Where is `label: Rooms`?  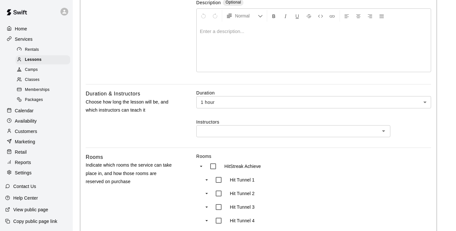
label: Rooms is located at coordinates (313, 156).